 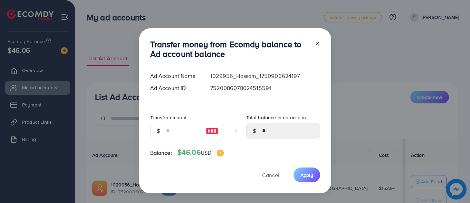 What do you see at coordinates (206, 153) in the screenshot?
I see `span: USD` at bounding box center [206, 153].